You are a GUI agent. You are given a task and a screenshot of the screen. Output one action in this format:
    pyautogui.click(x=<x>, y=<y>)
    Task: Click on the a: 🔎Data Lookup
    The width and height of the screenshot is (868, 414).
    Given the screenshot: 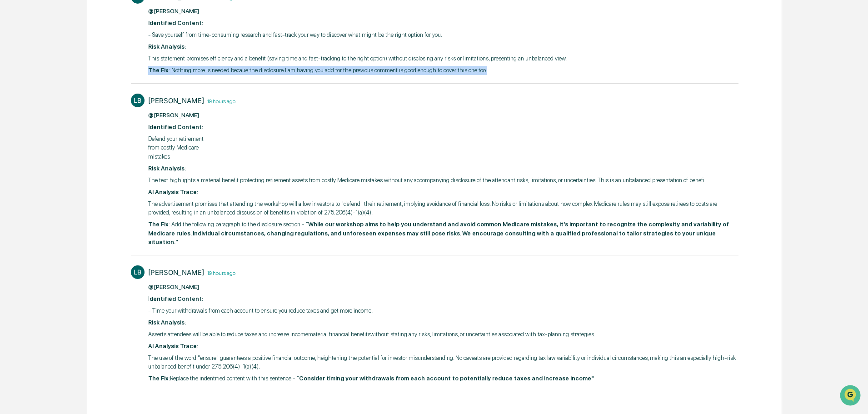 What is the action you would take?
    pyautogui.click(x=34, y=136)
    